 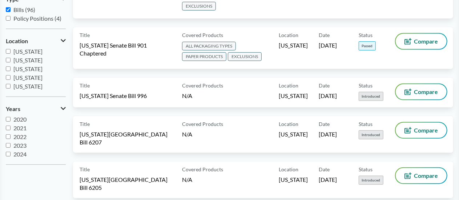 I want to click on input: 2020, so click(x=8, y=119).